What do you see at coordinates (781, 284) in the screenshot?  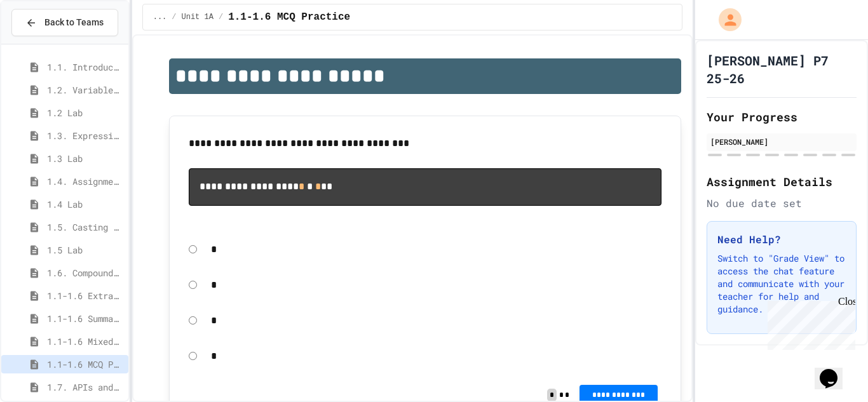 I see `p: Switch to "Grade View" to access the chat feature and communicate with your teacher for help and ...` at bounding box center [781, 284].